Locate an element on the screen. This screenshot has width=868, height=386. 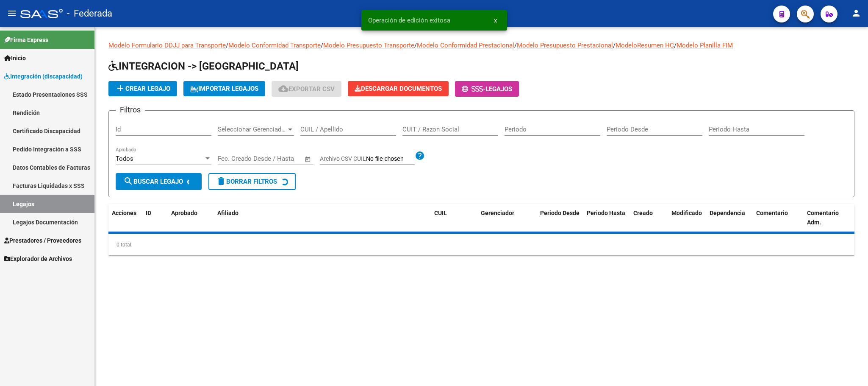
span: ID is located at coordinates (148, 213).